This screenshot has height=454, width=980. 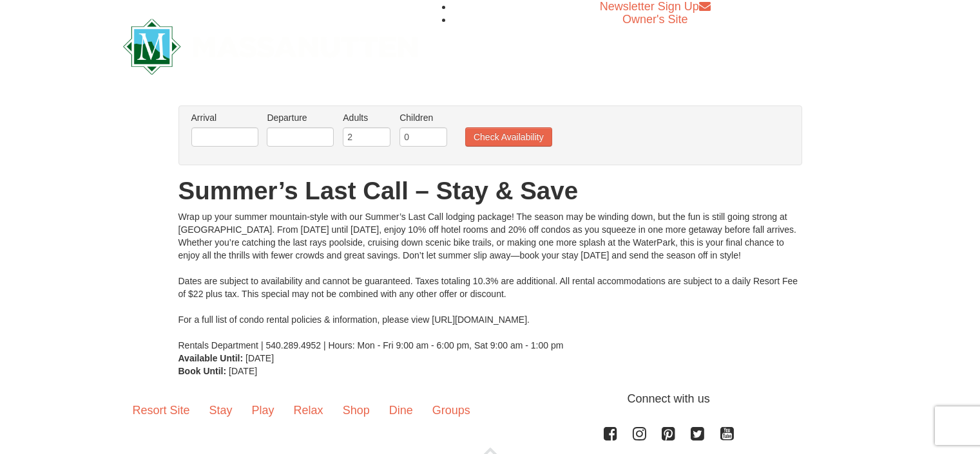 I want to click on span: Owner's Site, so click(x=655, y=19).